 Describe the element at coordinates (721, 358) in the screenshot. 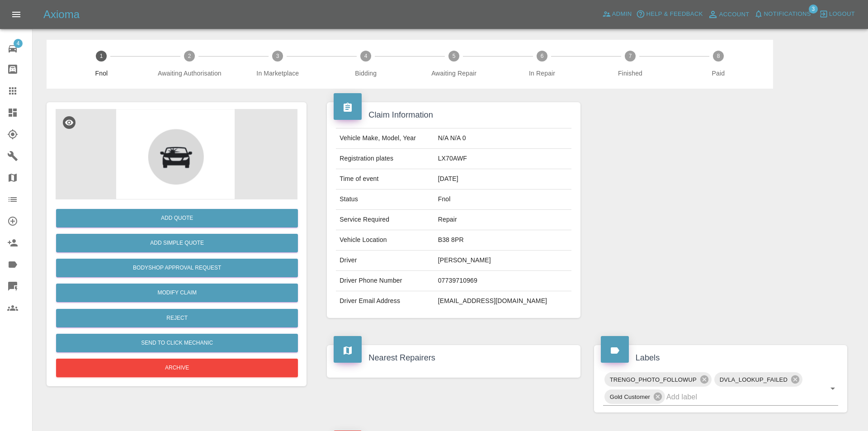

I see `h4: Labels` at that location.